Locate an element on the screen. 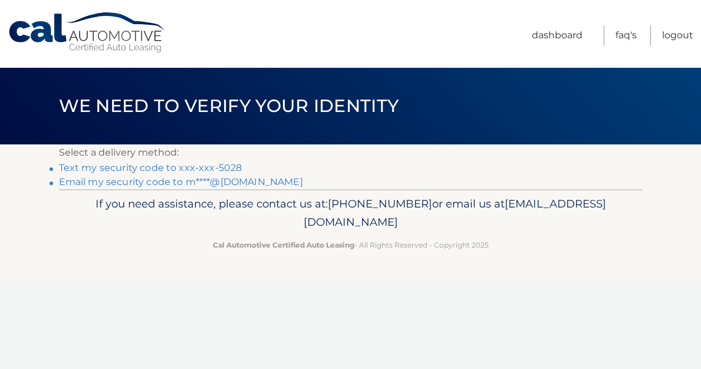  p: Select a delivery method: is located at coordinates (351, 153).